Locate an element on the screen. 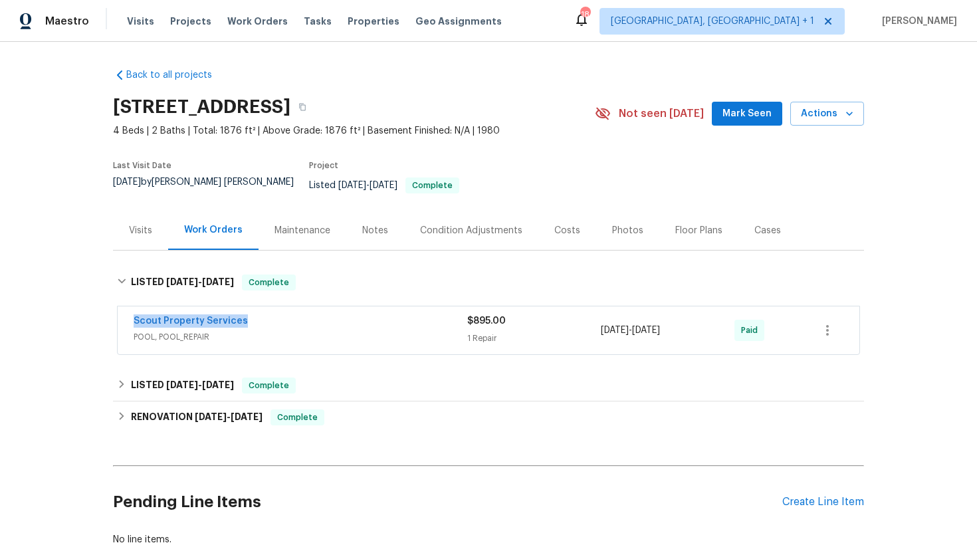 The height and width of the screenshot is (553, 977). span: Paid is located at coordinates (752, 330).